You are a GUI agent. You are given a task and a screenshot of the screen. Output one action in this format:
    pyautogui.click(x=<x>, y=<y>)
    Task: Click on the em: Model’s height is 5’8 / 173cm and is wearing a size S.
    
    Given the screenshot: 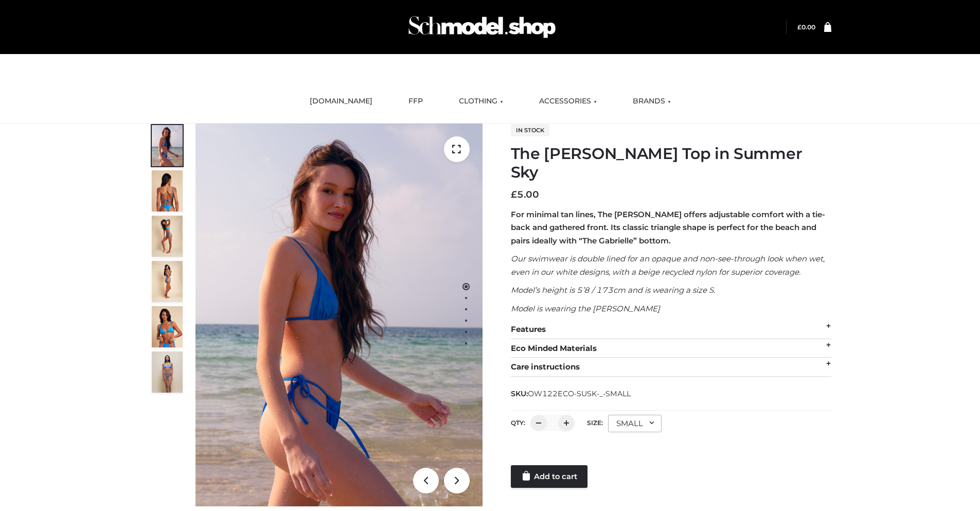 What is the action you would take?
    pyautogui.click(x=613, y=290)
    